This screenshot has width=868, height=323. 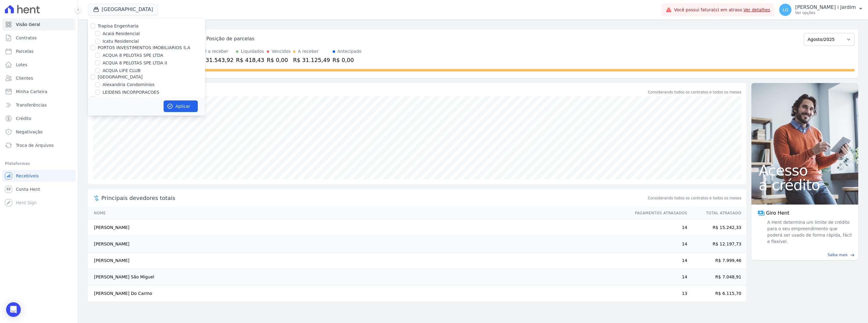 I want to click on a: Ver detalhes, so click(x=757, y=10).